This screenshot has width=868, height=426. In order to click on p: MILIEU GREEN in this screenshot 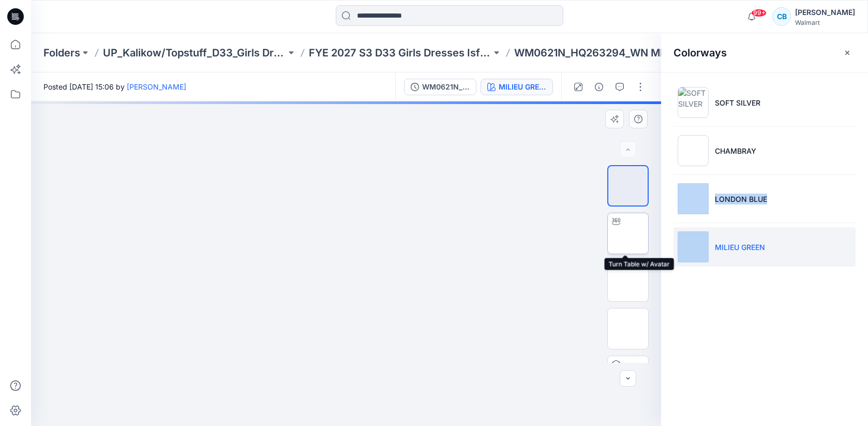, I will do `click(740, 247)`.